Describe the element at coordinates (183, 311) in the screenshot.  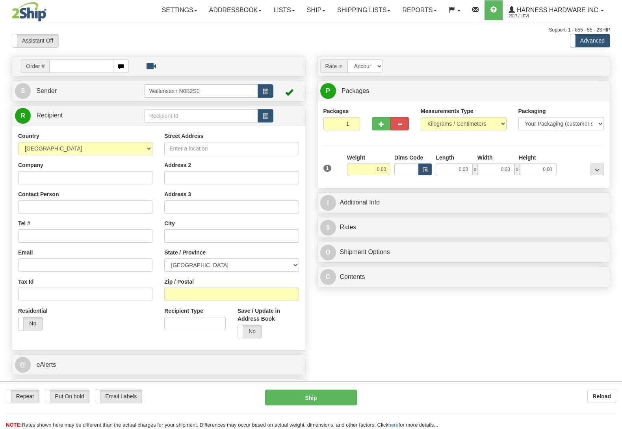
I see `label: Recipient Type` at that location.